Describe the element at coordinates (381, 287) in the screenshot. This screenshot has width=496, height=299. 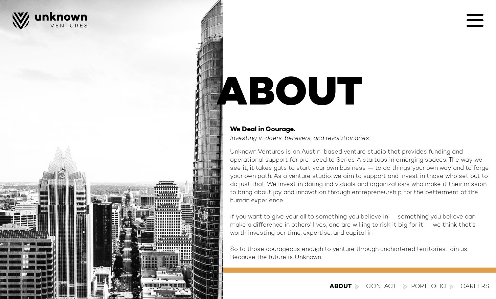
I see `div: contact` at that location.